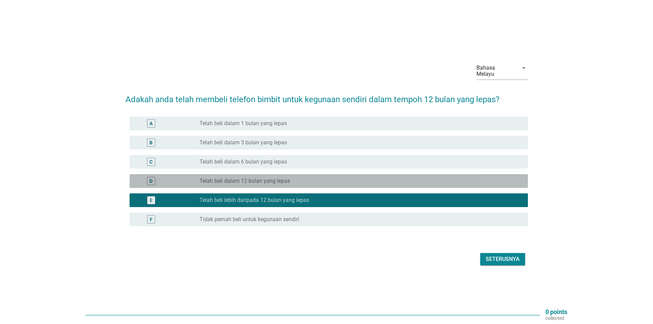 The image size is (653, 324). What do you see at coordinates (243, 123) in the screenshot?
I see `label: Telah beli dalam 1 bulan yang lepas` at bounding box center [243, 123].